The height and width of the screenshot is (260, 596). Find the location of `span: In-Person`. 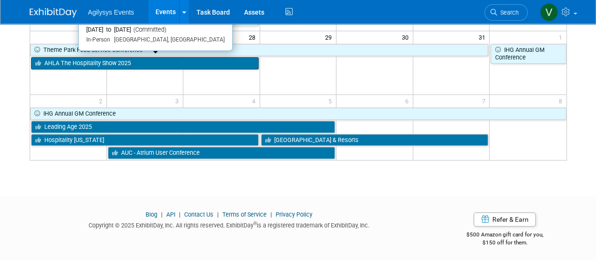

span: In-Person is located at coordinates (98, 40).